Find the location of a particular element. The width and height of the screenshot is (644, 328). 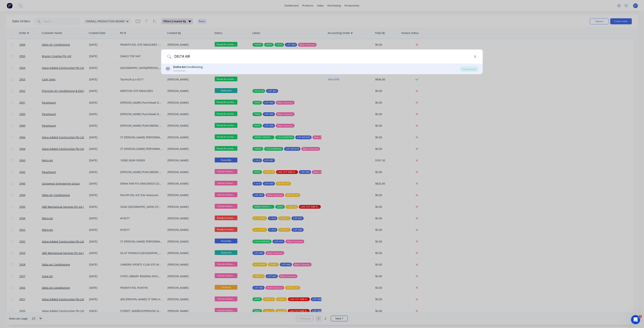

div: Create order is located at coordinates (469, 69).